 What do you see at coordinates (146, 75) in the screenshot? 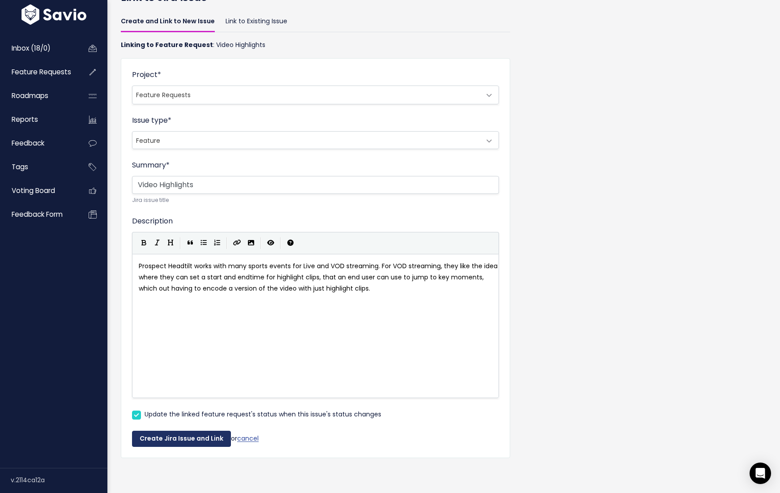
I see `label: Project` at bounding box center [146, 75].